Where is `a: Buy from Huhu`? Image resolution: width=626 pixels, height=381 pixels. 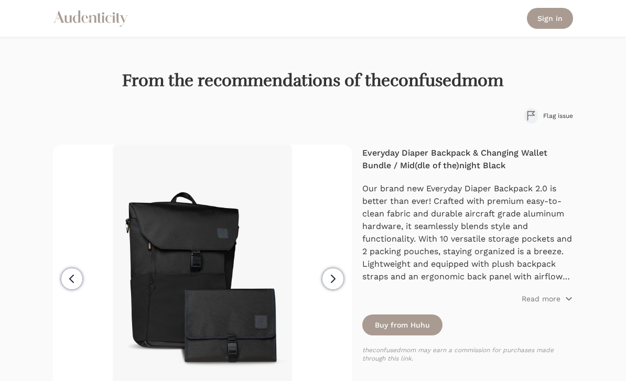
a: Buy from Huhu is located at coordinates (402, 325).